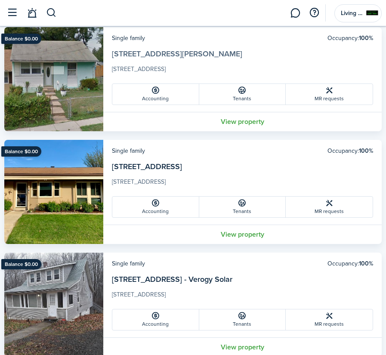 This screenshot has width=386, height=355. Describe the element at coordinates (351, 13) in the screenshot. I see `span: Living Legacy Properties LLC` at that location.